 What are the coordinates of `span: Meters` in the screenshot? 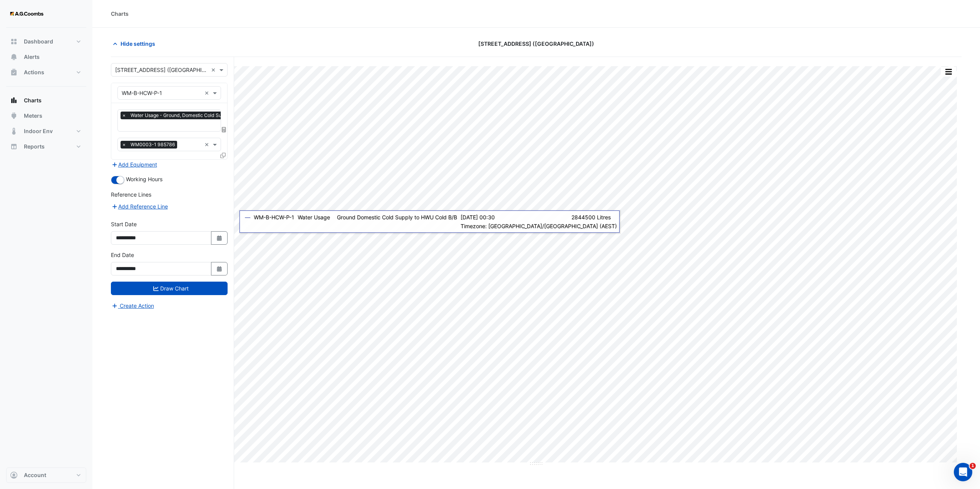 It's located at (33, 116).